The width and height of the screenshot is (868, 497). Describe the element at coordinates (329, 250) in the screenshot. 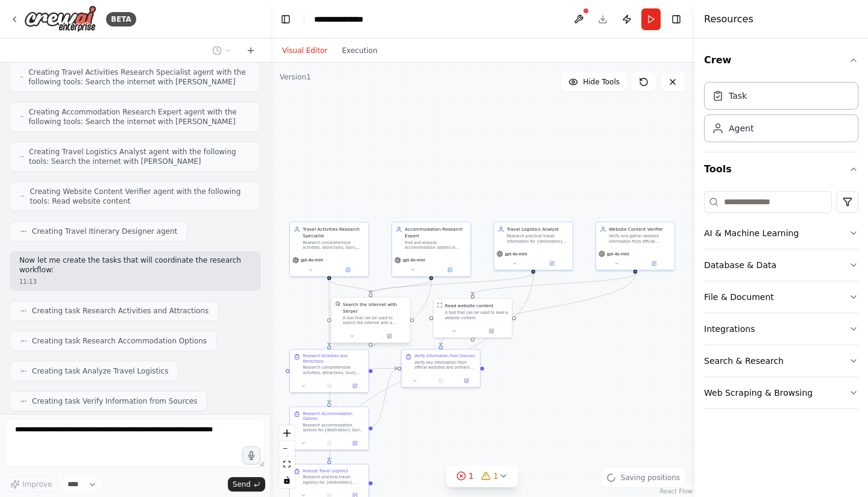

I see `div: Travel Activities Research SpecialistResearch comprehensive activities, attractions, tours, event...` at that location.